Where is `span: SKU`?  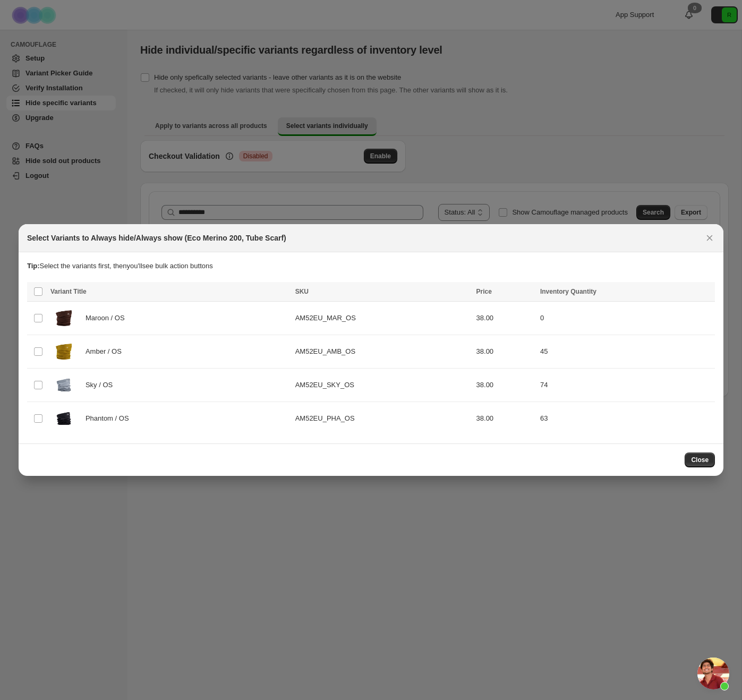
span: SKU is located at coordinates (302, 291).